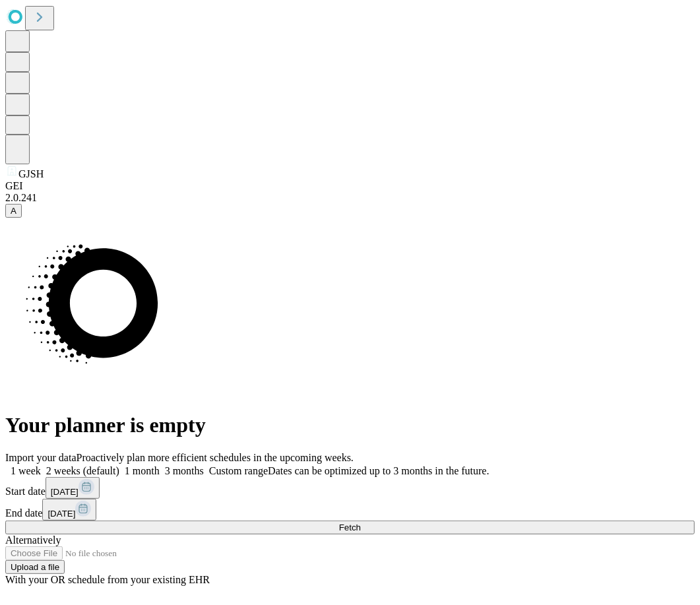 The height and width of the screenshot is (605, 700). I want to click on span: Proactively plan more efficient schedules in the upcoming weeks., so click(215, 457).